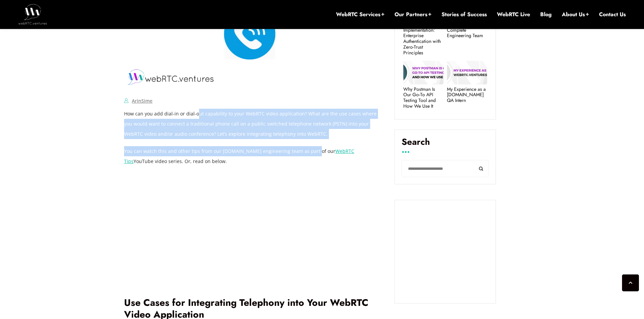 The image size is (644, 319). I want to click on img: WebRTC.ventures, so click(32, 14).